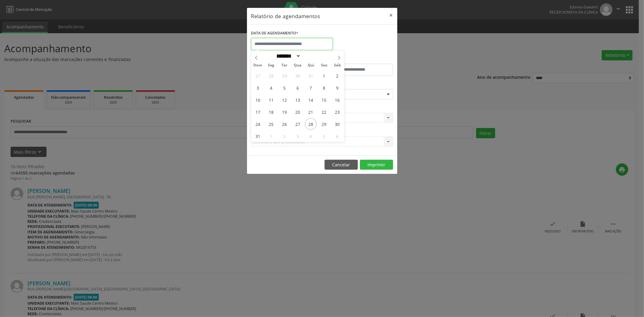 The height and width of the screenshot is (317, 644). What do you see at coordinates (324, 100) in the screenshot?
I see `span: Agosto 15, 2025` at bounding box center [324, 100].